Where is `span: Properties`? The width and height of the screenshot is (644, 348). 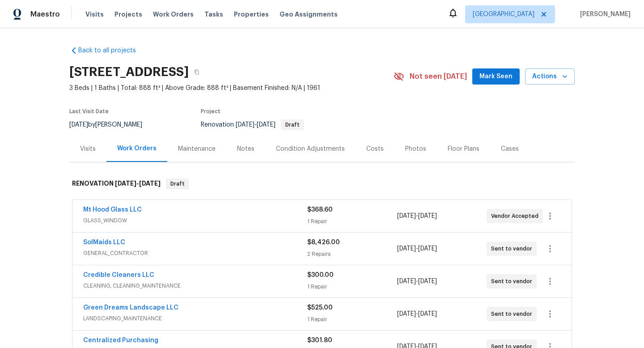
span: Properties is located at coordinates (251, 14).